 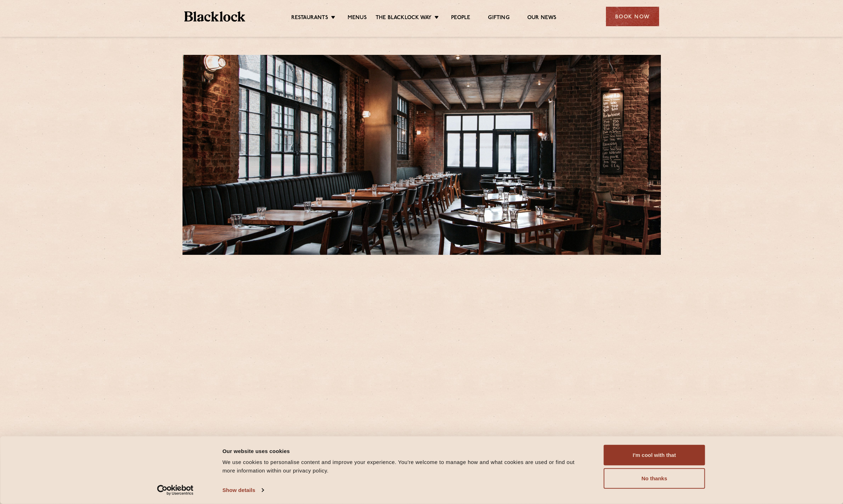 What do you see at coordinates (403, 19) in the screenshot?
I see `a: The Blacklock Way` at bounding box center [403, 19].